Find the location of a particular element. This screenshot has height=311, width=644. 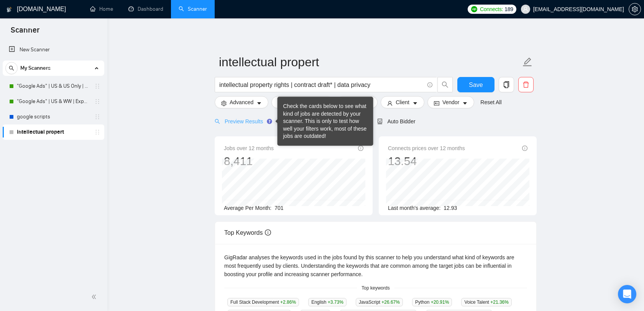

span: JavaScript is located at coordinates (379, 303).